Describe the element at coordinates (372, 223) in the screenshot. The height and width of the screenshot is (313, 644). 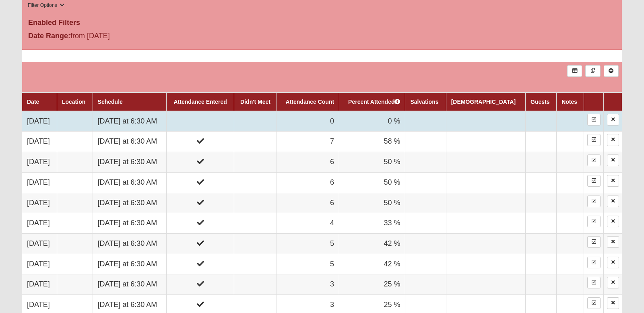
I see `td: 33 %` at that location.